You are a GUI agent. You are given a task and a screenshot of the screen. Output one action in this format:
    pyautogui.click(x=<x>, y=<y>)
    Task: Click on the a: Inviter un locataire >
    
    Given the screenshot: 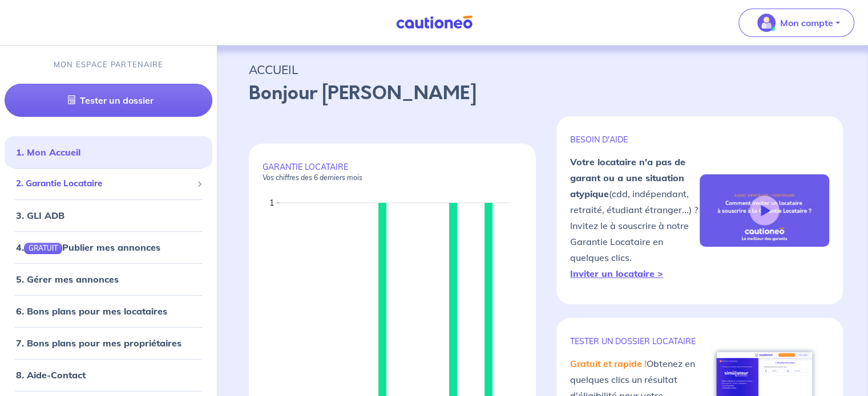 What is the action you would take?
    pyautogui.click(x=616, y=274)
    